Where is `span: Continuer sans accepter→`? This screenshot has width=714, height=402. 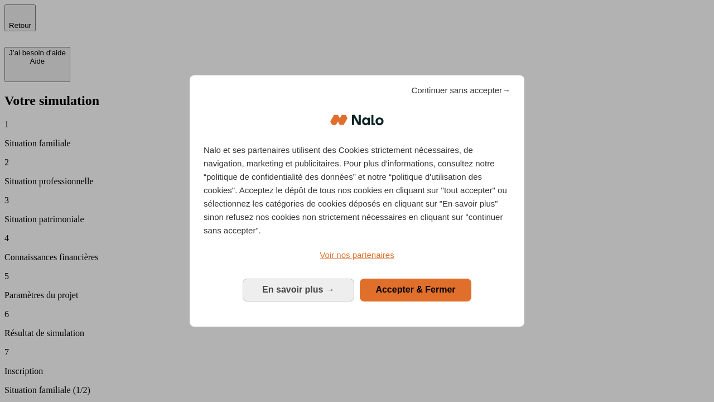
span: Continuer sans accepter→ is located at coordinates (461, 90).